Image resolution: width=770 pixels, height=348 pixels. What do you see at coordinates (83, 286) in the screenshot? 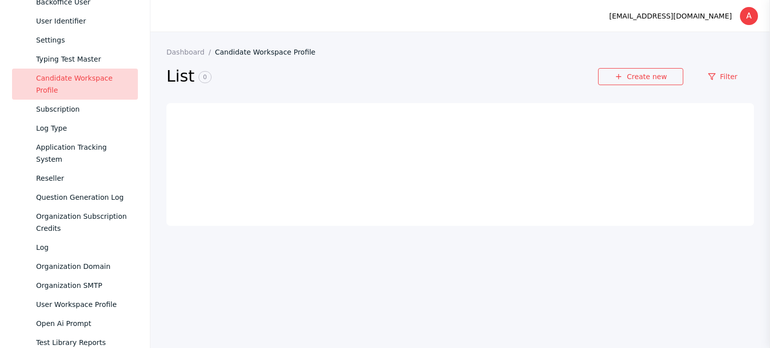
I see `div: Organization SMTP` at bounding box center [83, 286].